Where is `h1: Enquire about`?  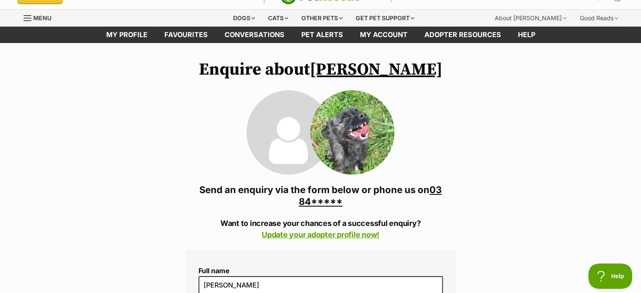
h1: Enquire about is located at coordinates (321, 69).